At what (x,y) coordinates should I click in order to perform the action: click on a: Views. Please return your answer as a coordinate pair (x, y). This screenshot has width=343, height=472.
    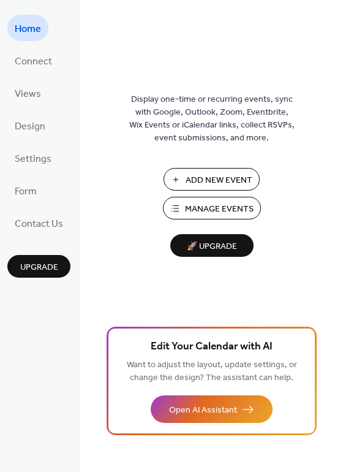
    Looking at the image, I should click on (28, 93).